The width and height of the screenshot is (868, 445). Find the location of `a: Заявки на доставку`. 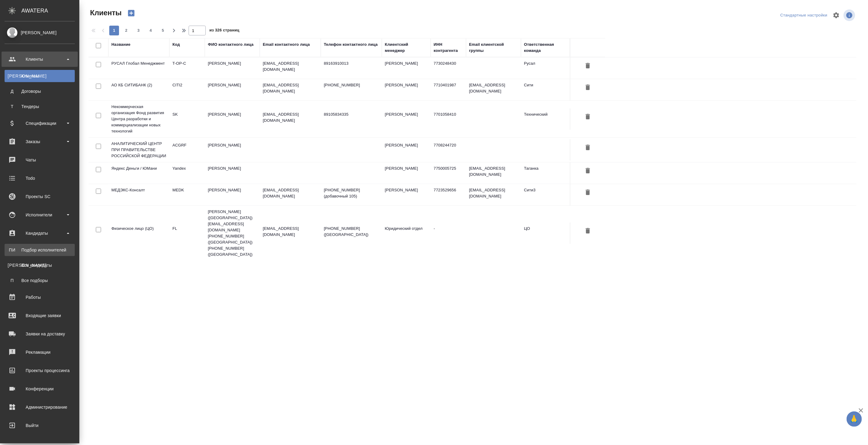

a: Заявки на доставку is located at coordinates (40, 334).